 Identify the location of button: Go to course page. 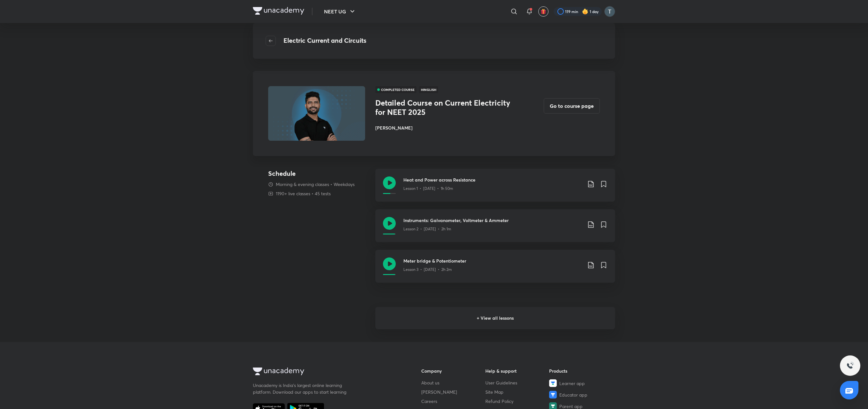
(571, 106).